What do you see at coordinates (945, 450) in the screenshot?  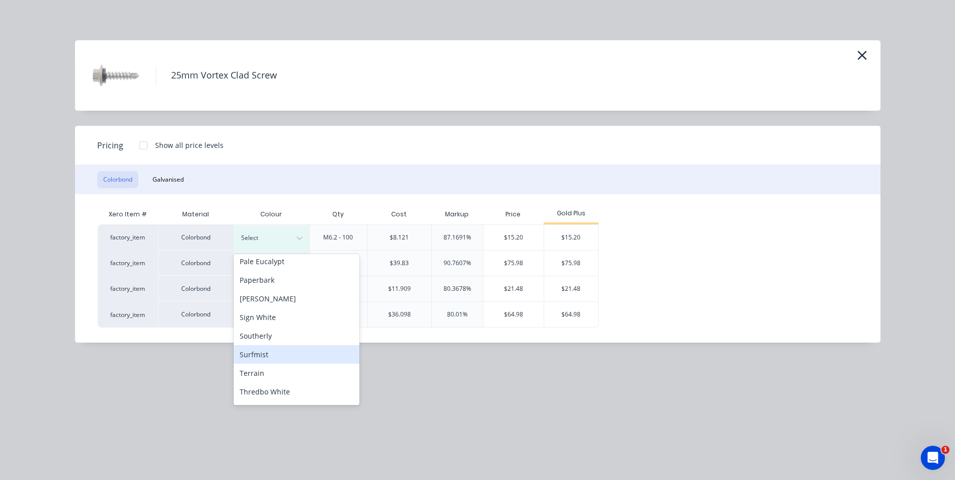 I see `span: 1` at bounding box center [945, 450].